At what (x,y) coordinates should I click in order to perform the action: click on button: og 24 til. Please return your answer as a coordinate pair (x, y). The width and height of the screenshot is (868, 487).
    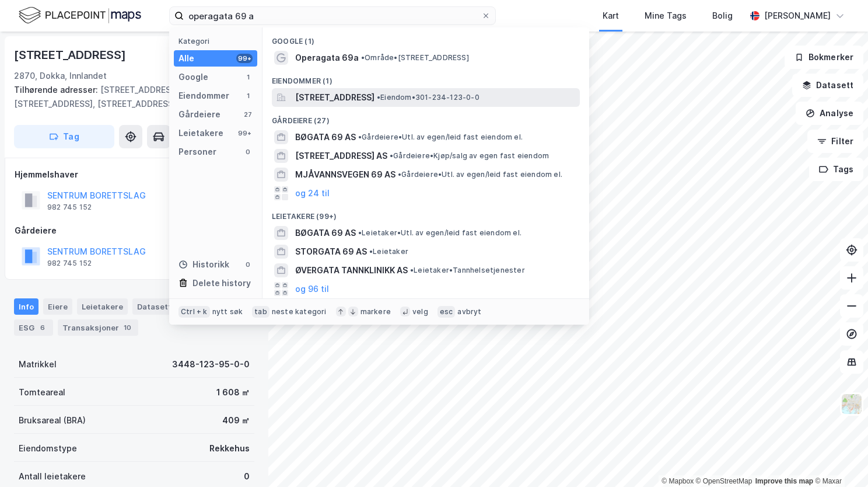
    Looking at the image, I should click on (312, 194).